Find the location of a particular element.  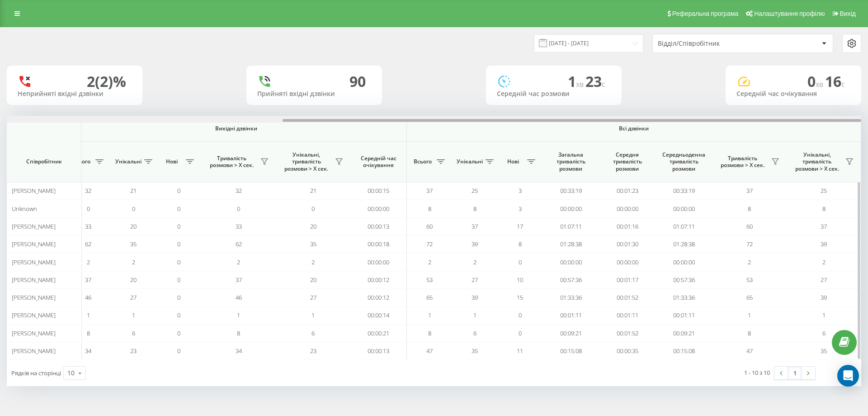

td: 00:15:08 is located at coordinates (570, 351).